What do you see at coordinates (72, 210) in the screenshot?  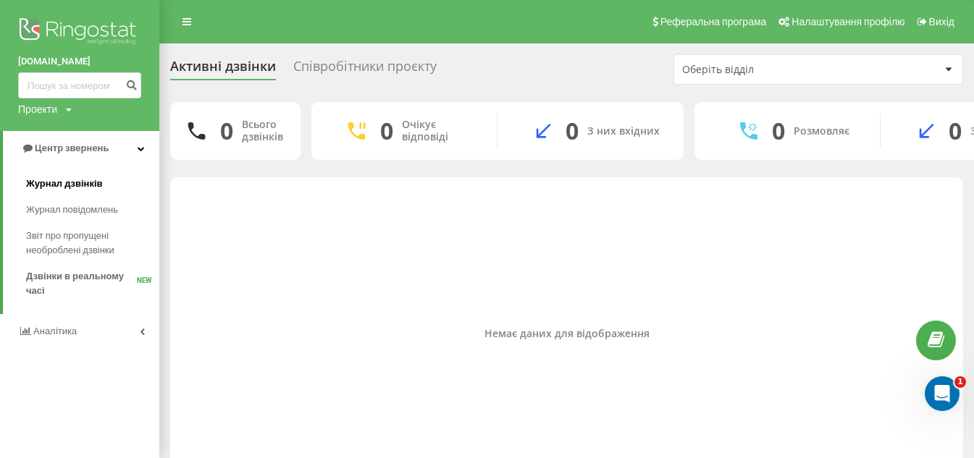 I see `span: Журнал повідомлень` at bounding box center [72, 210].